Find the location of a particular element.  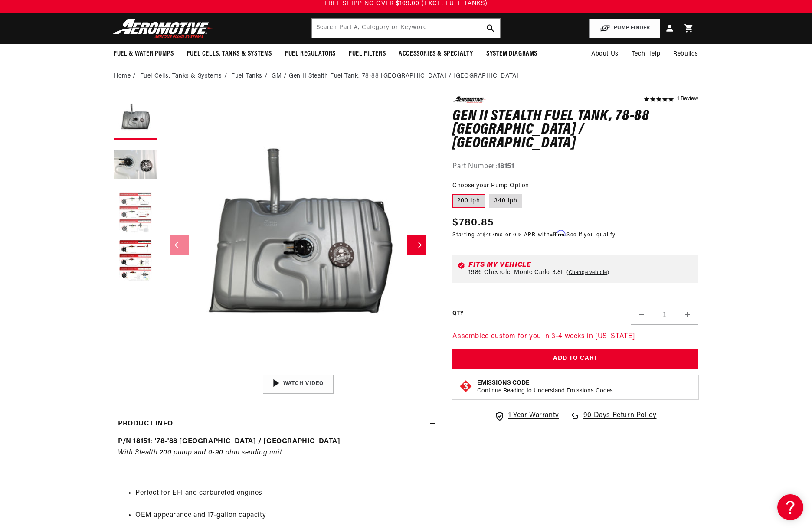

label: 200 lph is located at coordinates (468, 201).